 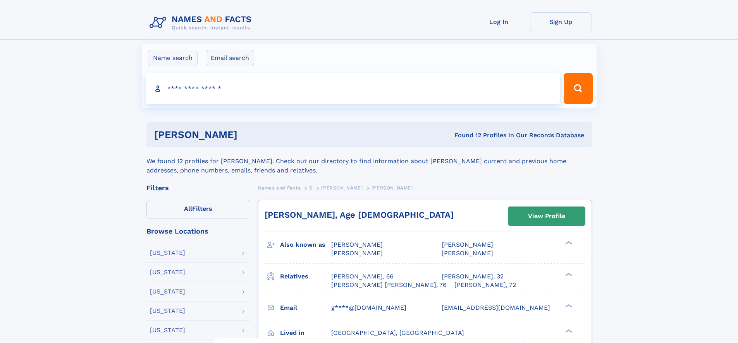 What do you see at coordinates (198, 232) in the screenshot?
I see `div: Browse Locations` at bounding box center [198, 232].